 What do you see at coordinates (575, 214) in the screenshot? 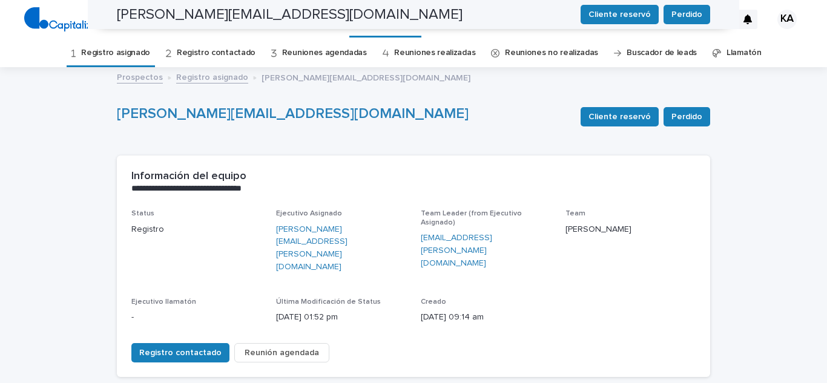
I see `span: Team` at bounding box center [575, 214].